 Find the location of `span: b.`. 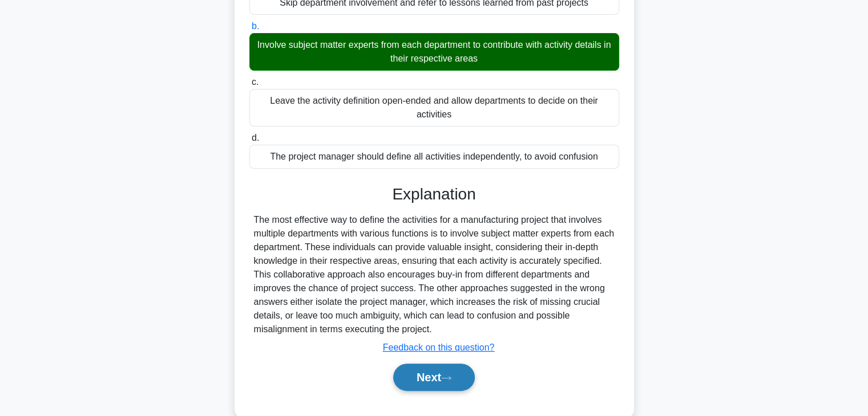

span: b. is located at coordinates (255, 26).